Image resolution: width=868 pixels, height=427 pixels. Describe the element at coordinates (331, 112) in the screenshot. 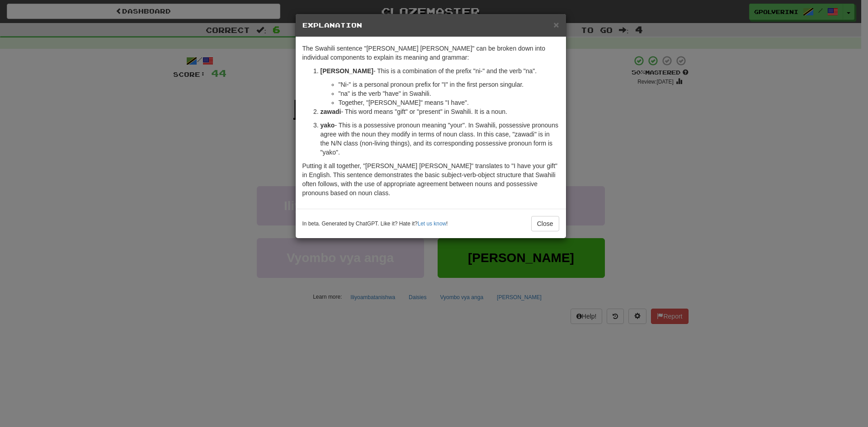

I see `strong: zawadi` at that location.